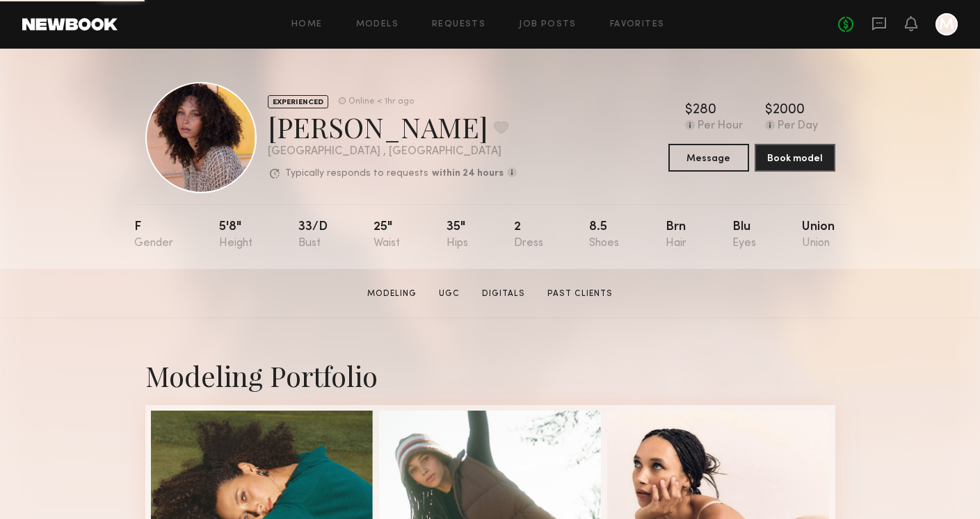  Describe the element at coordinates (298, 102) in the screenshot. I see `div: EXPERIENCED` at that location.